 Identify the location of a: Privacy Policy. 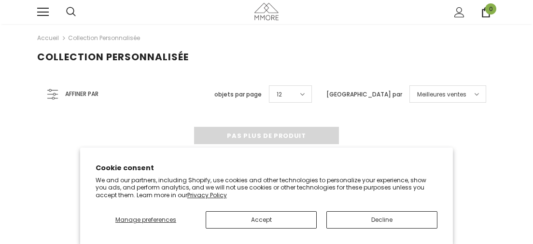
(207, 195).